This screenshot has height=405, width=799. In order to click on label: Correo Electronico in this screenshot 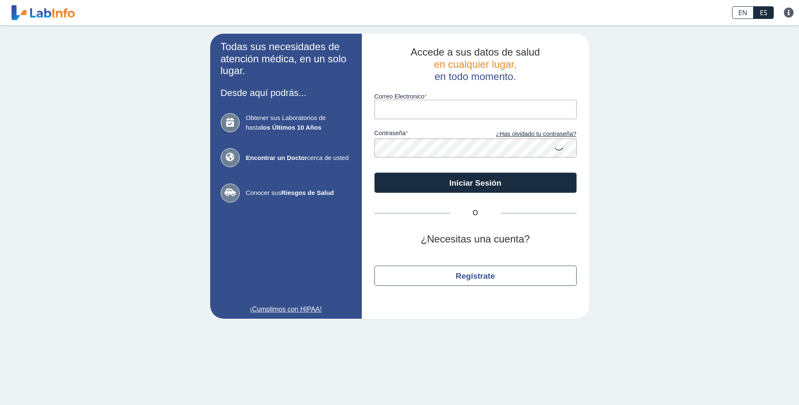, I will do `click(476, 96)`.